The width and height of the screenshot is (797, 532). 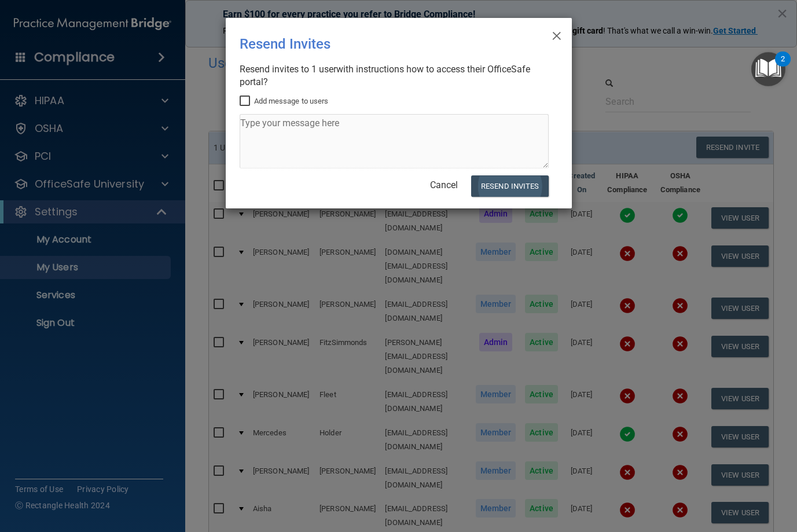 I want to click on label: Add message to users, so click(x=284, y=102).